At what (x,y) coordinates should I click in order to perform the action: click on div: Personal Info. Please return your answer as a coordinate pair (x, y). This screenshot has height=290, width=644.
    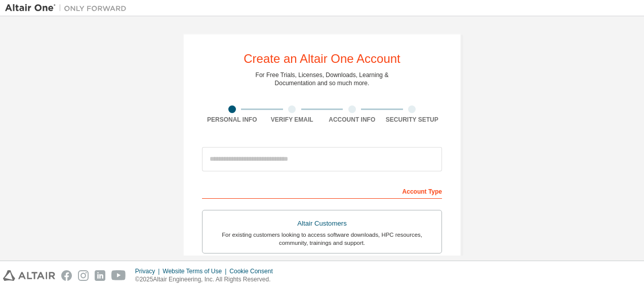
    Looking at the image, I should click on (232, 119).